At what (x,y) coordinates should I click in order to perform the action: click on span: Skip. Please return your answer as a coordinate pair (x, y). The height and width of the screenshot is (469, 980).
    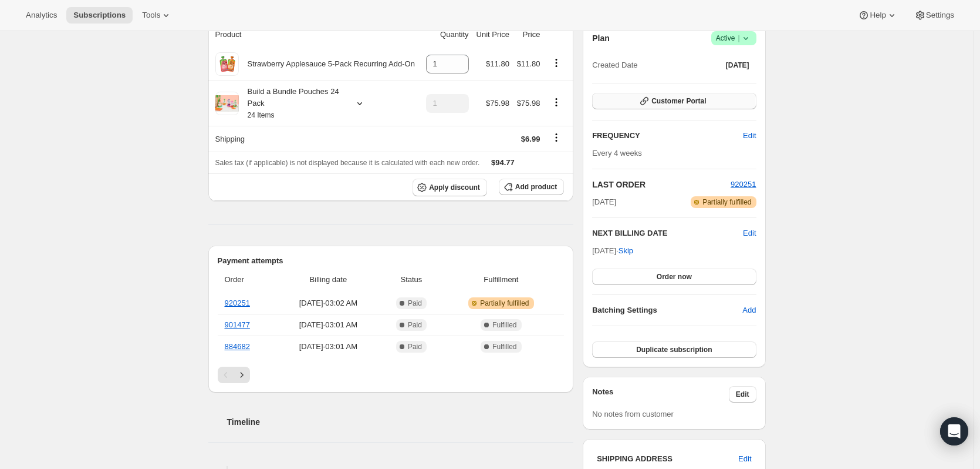
    Looking at the image, I should click on (626, 251).